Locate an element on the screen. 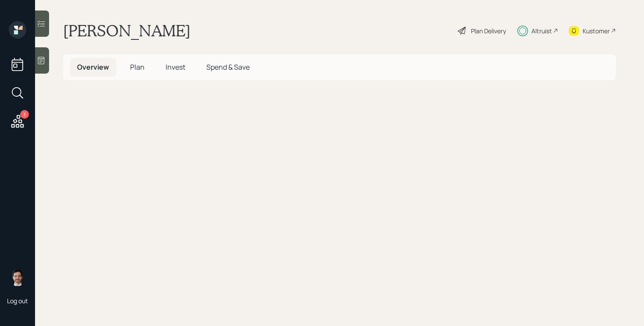  span: Plan is located at coordinates (137, 67).